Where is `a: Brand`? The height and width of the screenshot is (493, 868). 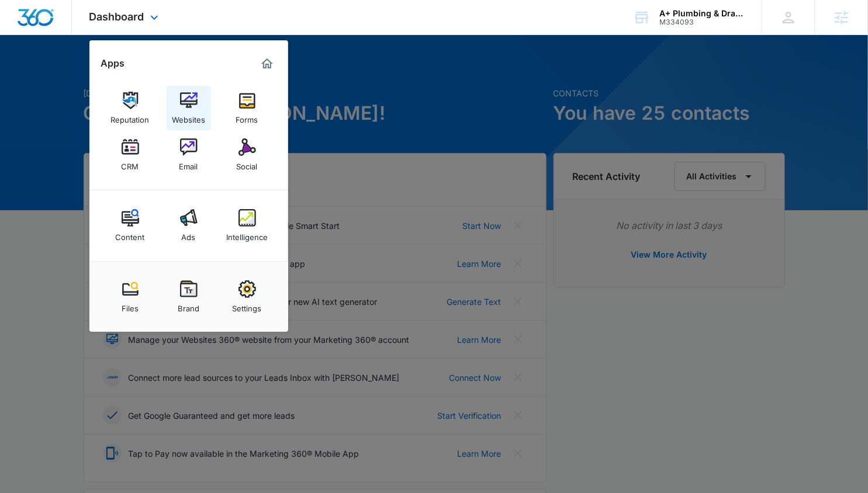
a: Brand is located at coordinates (189, 297).